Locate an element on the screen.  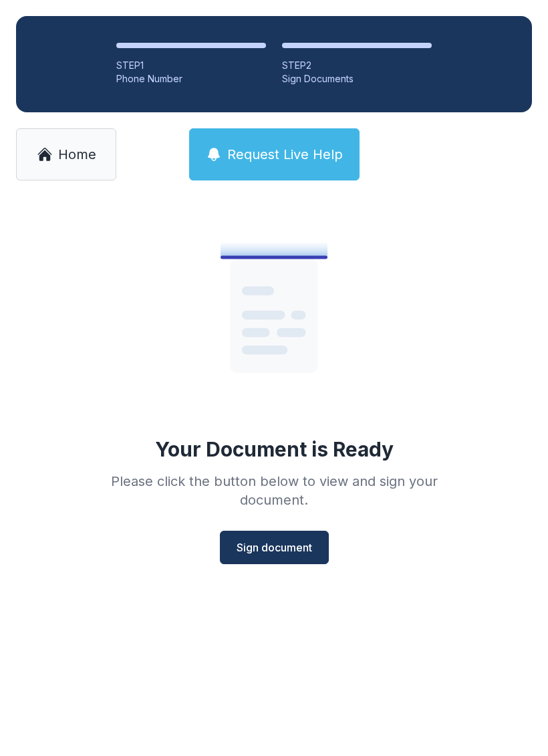
div: STEP 2 is located at coordinates (357, 65).